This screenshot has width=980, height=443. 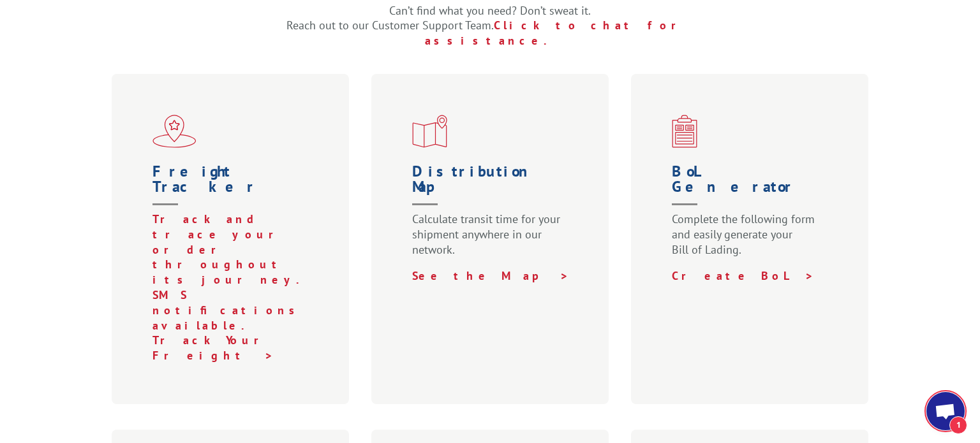 What do you see at coordinates (491, 275) in the screenshot?
I see `a: See the Map >` at bounding box center [491, 275].